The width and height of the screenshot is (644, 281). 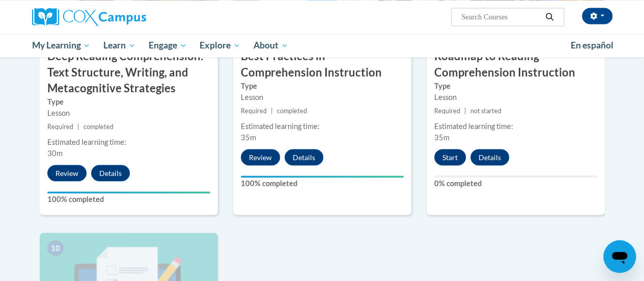 I want to click on h3: Deep Reading Comprehension: Text Structure, Writing, and Metacognitive Strategies, so click(x=129, y=72).